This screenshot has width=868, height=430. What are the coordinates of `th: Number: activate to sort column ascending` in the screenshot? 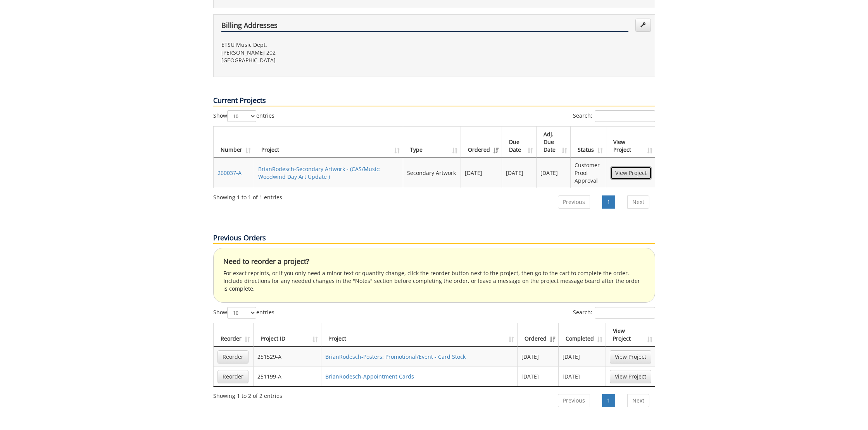 It's located at (234, 142).